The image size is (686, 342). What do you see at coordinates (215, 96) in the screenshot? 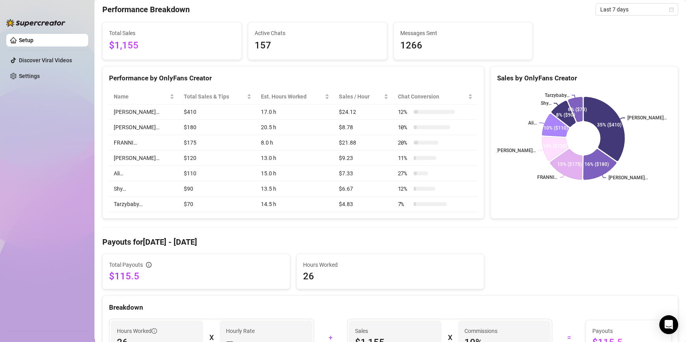
I see `span: Total Sales & Tips` at bounding box center [215, 96].